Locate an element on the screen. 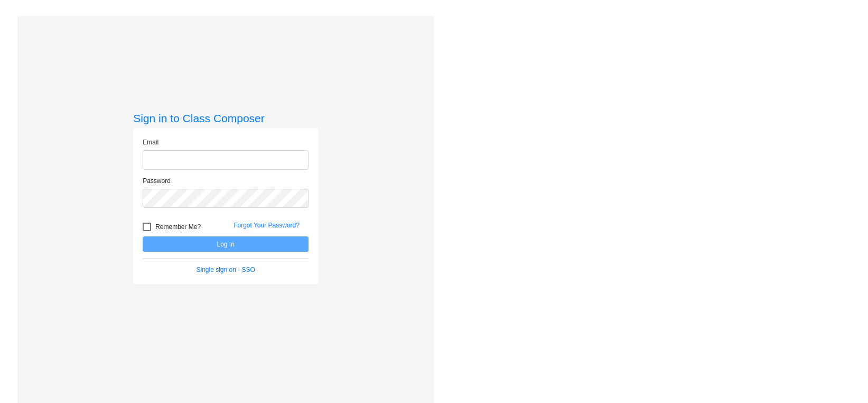 The width and height of the screenshot is (868, 403). label: Password is located at coordinates (156, 181).